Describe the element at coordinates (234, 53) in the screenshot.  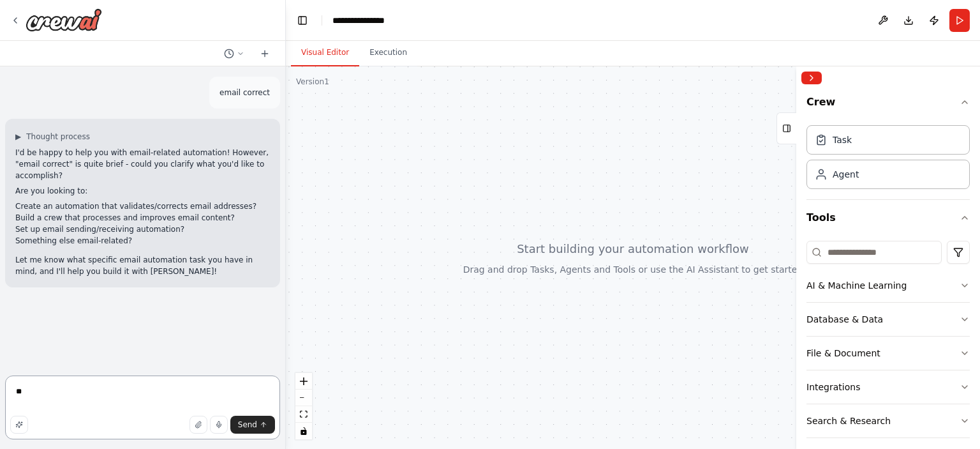
I see `button: Switch to previous chat` at that location.